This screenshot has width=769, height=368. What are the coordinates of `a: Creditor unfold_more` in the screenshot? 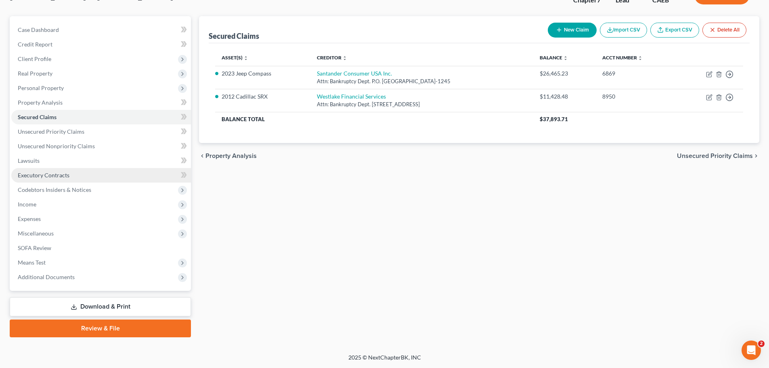 It's located at (332, 57).